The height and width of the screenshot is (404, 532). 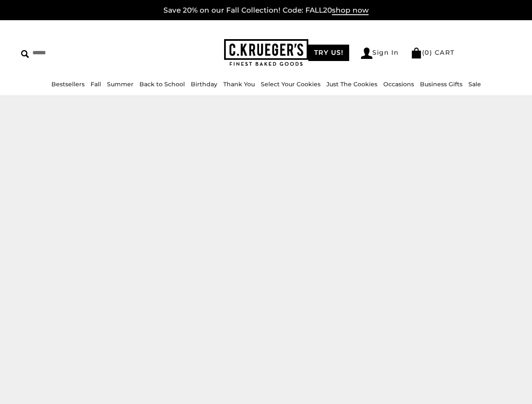 I want to click on a: Sale, so click(x=475, y=84).